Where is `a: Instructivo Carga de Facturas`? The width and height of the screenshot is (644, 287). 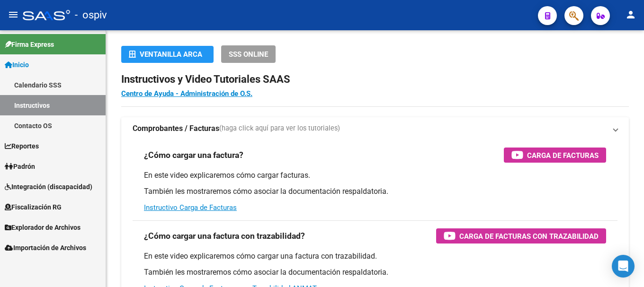
a: Instructivo Carga de Facturas is located at coordinates (191, 207).